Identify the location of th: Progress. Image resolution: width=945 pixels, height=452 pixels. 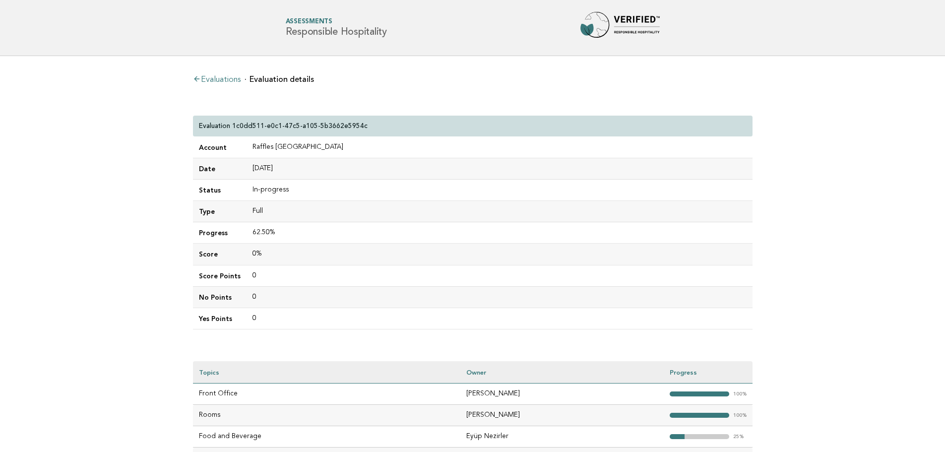
(708, 372).